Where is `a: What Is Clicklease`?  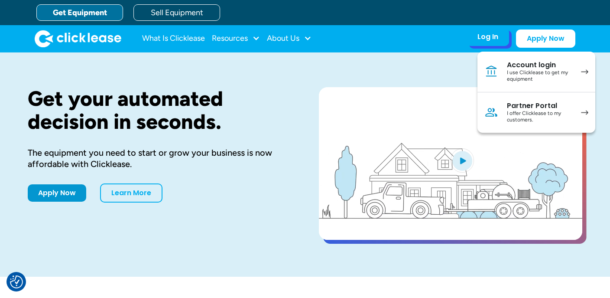
a: What Is Clicklease is located at coordinates (173, 39).